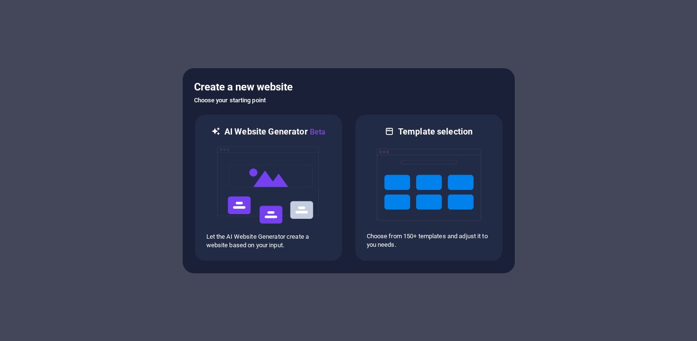  Describe the element at coordinates (275, 132) in the screenshot. I see `h6: AI Website Generator` at that location.